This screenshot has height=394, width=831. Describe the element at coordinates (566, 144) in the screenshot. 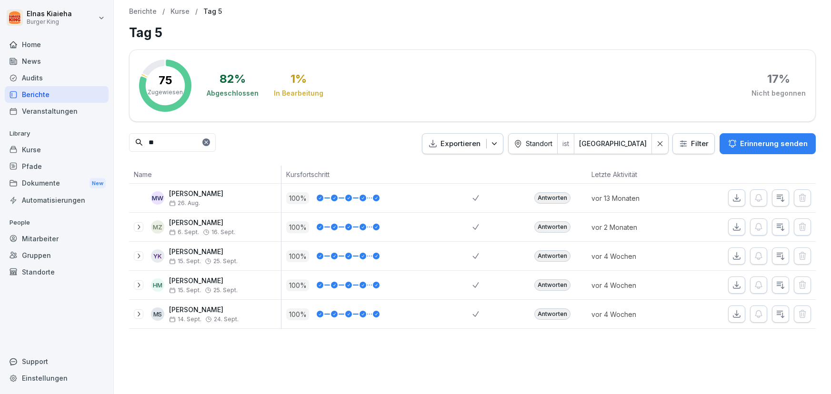

I see `div: ist` at that location.